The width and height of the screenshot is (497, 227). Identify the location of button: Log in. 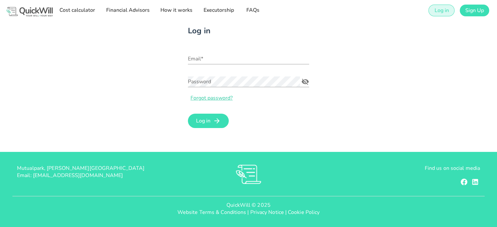
(208, 121).